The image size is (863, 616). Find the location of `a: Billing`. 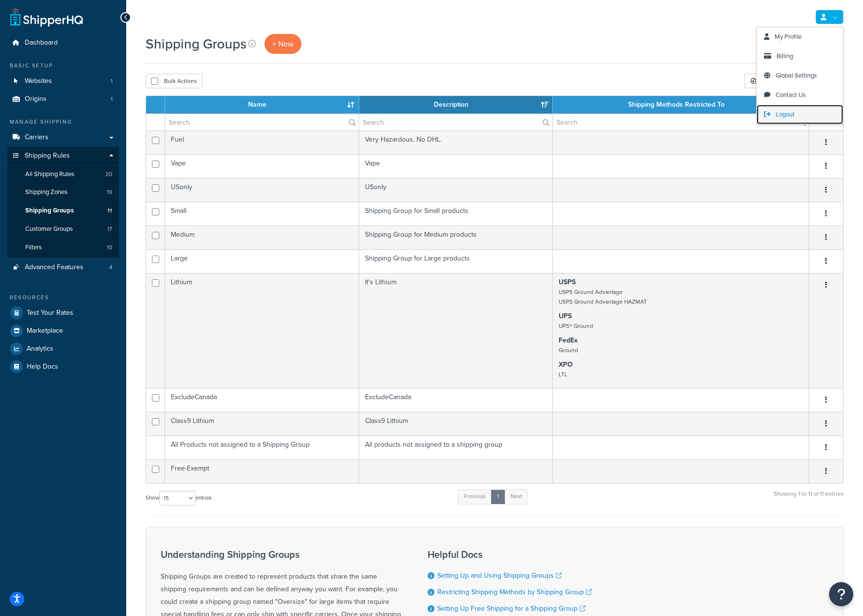

a: Billing is located at coordinates (800, 56).